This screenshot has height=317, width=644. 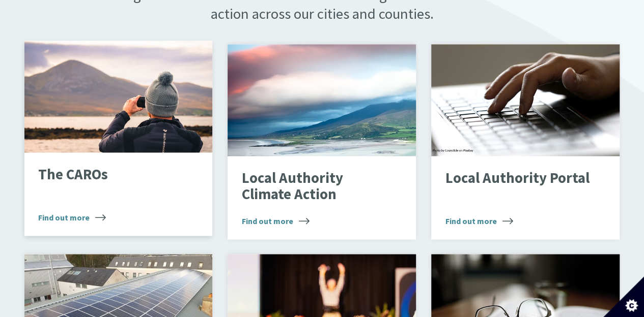 I want to click on a: Local Authority Portal Find out more, so click(x=525, y=142).